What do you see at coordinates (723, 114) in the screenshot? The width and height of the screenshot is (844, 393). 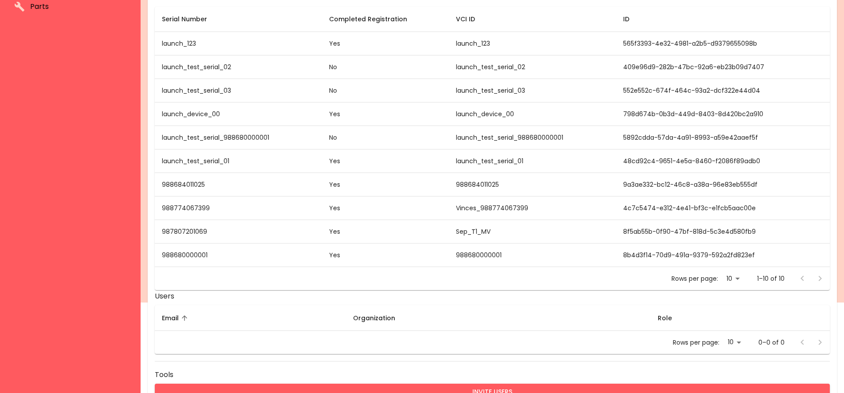 I see `td: 798d674b-0b3d-449d-8403-8d420bc2a910` at bounding box center [723, 114].